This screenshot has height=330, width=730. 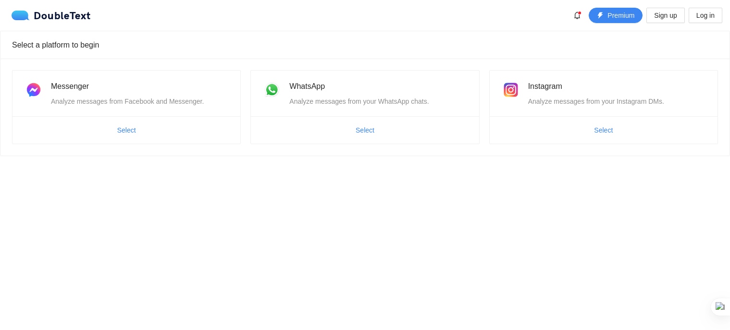 I want to click on span: Sign up, so click(x=665, y=15).